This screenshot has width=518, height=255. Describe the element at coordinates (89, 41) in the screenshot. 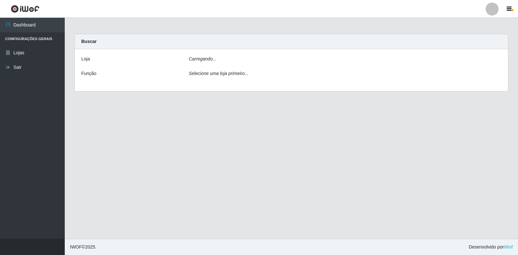

I see `strong: Buscar` at that location.